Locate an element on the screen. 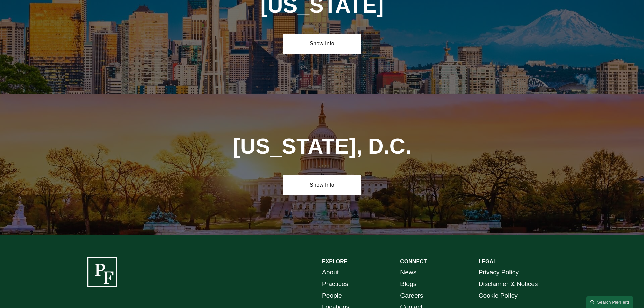 The image size is (644, 308). a: Blogs is located at coordinates (408, 284).